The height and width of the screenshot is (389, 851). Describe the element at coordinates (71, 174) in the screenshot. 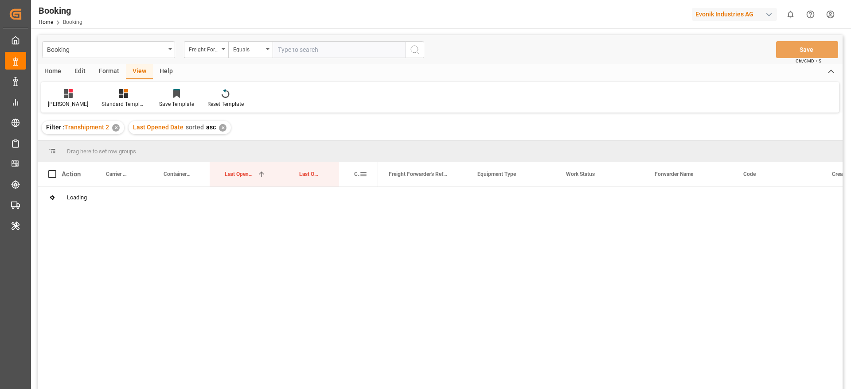

I see `div: Action` at that location.